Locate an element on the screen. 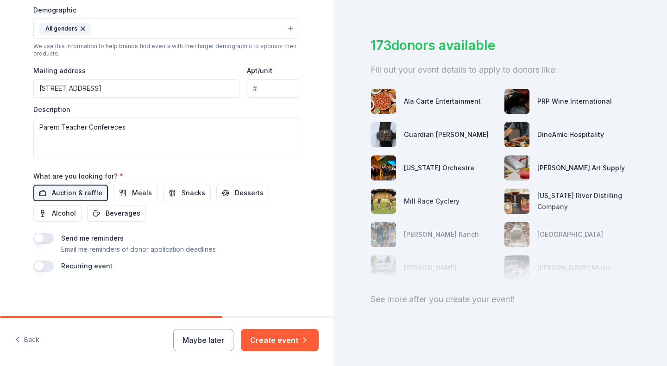 The width and height of the screenshot is (667, 366). label: Recurring event is located at coordinates (87, 266).